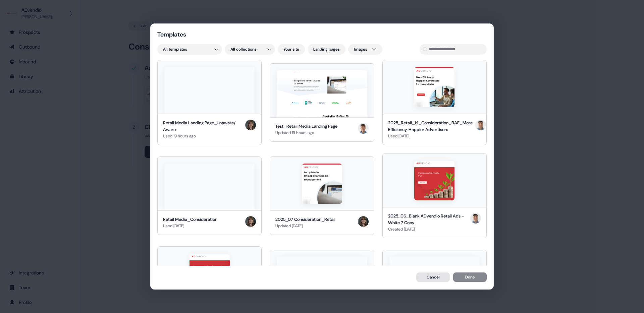 The height and width of the screenshot is (313, 644). What do you see at coordinates (366, 49) in the screenshot?
I see `button: Images` at bounding box center [366, 49].